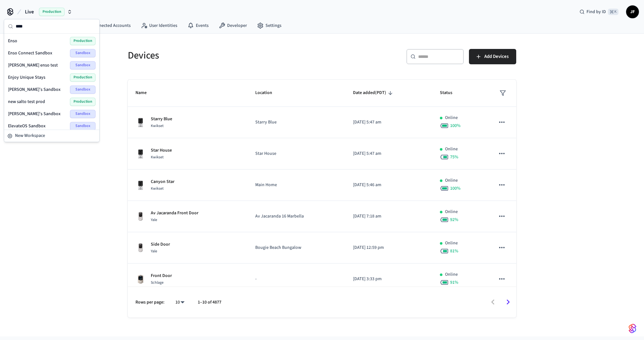 This screenshot has width=644, height=340. I want to click on span: Enso, so click(12, 41).